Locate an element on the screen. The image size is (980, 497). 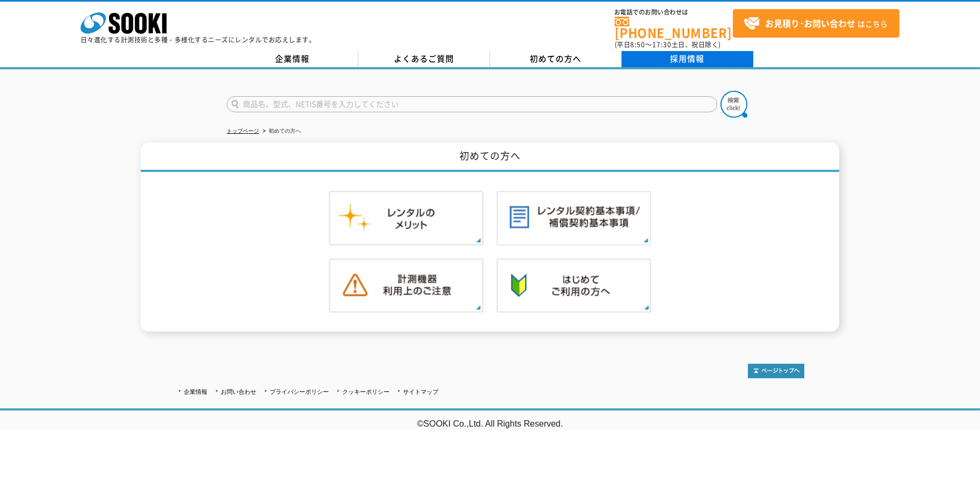
p: 日々進化する計測技術と多種・多様化するニーズにレンタルでお応えします。 is located at coordinates (198, 40).